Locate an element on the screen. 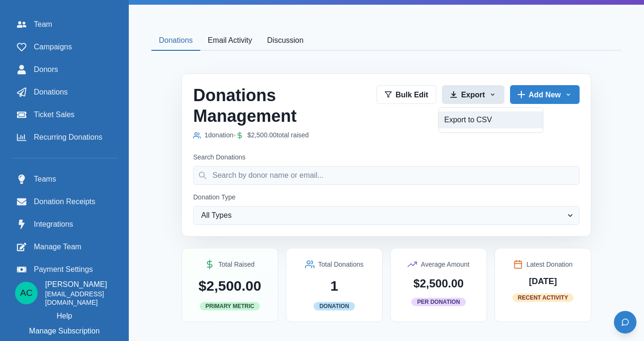  span: Donation Receipts is located at coordinates (64, 201).